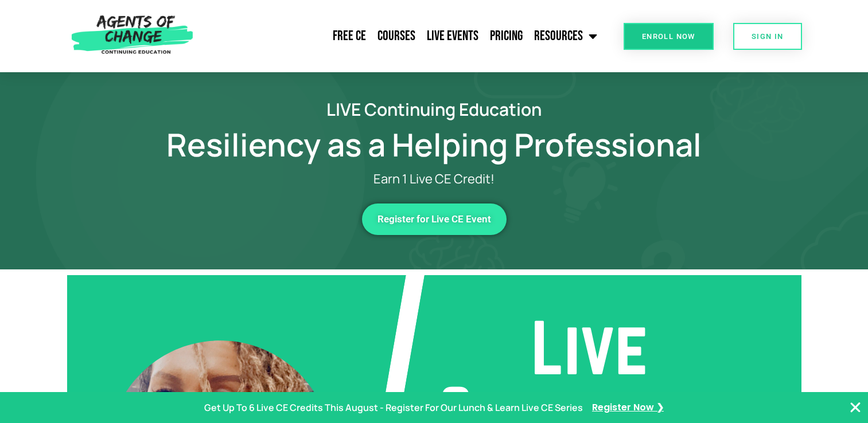  What do you see at coordinates (453, 36) in the screenshot?
I see `a: Live Events` at bounding box center [453, 36].